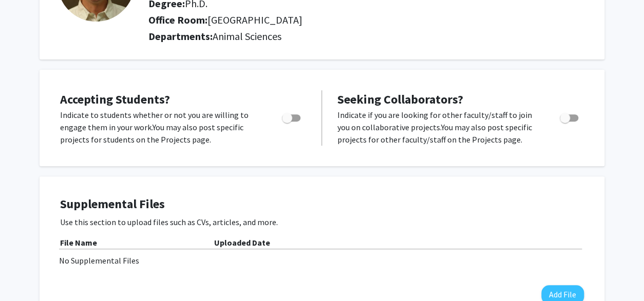 The image size is (644, 301). What do you see at coordinates (247, 36) in the screenshot?
I see `span: Animal Sciences` at bounding box center [247, 36].